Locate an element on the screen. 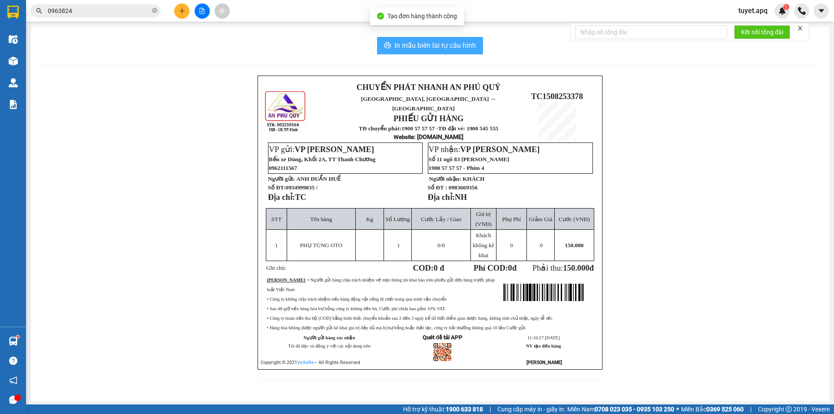 This screenshot has height=414, width=834. button: Kết nối tổng đài is located at coordinates (762, 32).